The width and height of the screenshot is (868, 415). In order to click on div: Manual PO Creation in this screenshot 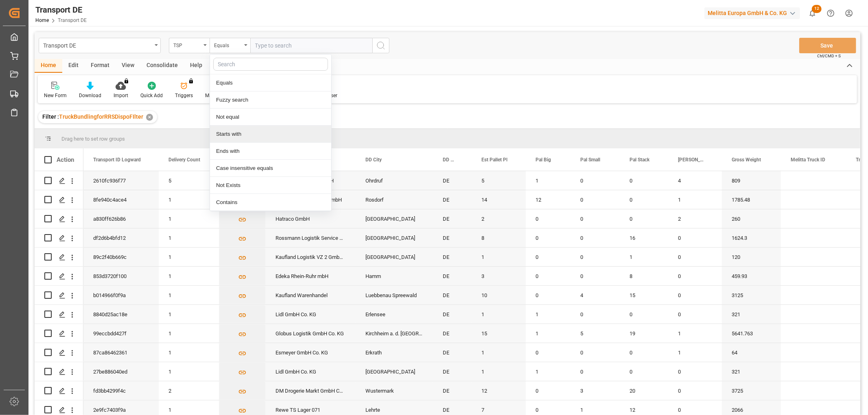, I will do `click(225, 95)`.